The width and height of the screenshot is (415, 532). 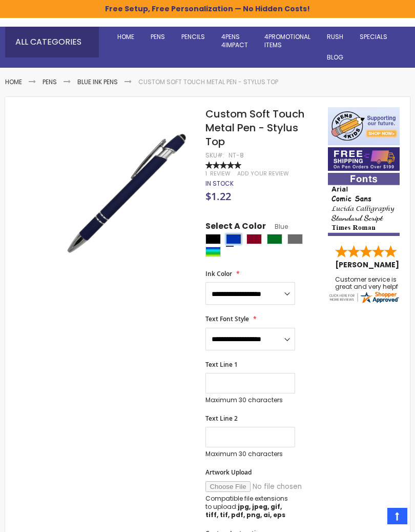 What do you see at coordinates (236, 155) in the screenshot?
I see `div: NT-8` at bounding box center [236, 155].